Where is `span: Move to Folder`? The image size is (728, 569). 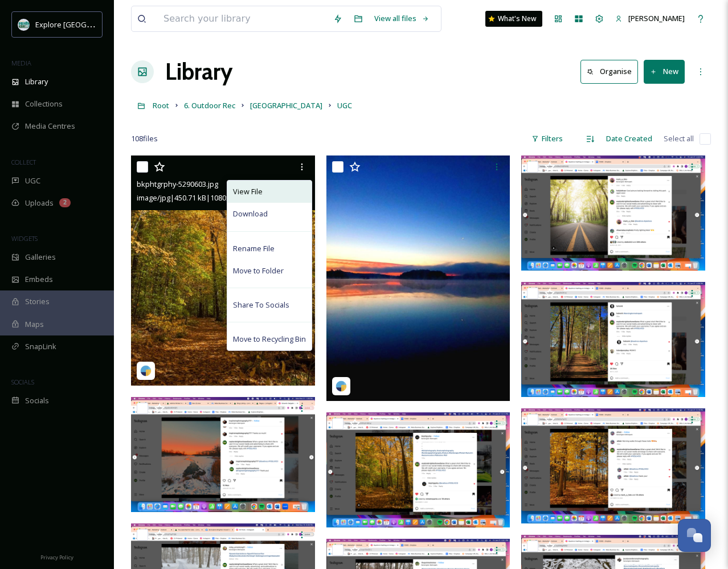
span: Move to Folder is located at coordinates (258, 271).